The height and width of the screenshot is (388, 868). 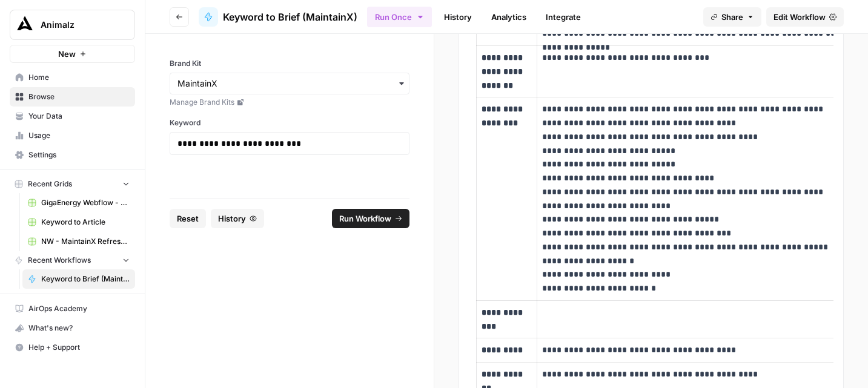 What do you see at coordinates (799, 17) in the screenshot?
I see `span: Edit Workflow` at bounding box center [799, 17].